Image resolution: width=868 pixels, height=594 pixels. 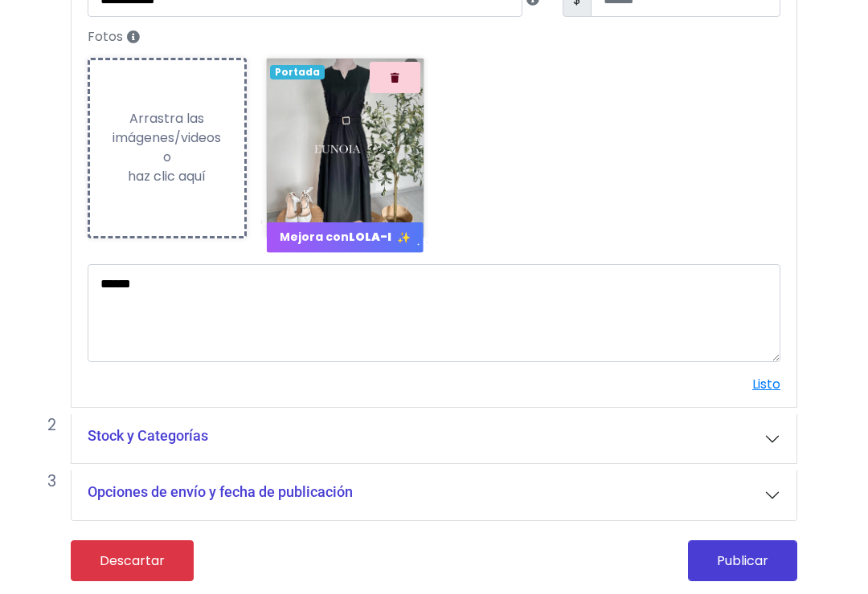 I want to click on button: Stock y Categorías, so click(x=434, y=439).